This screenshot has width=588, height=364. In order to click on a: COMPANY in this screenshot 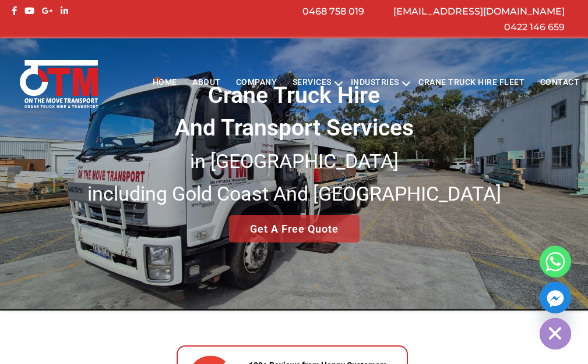, I will do `click(256, 84)`.